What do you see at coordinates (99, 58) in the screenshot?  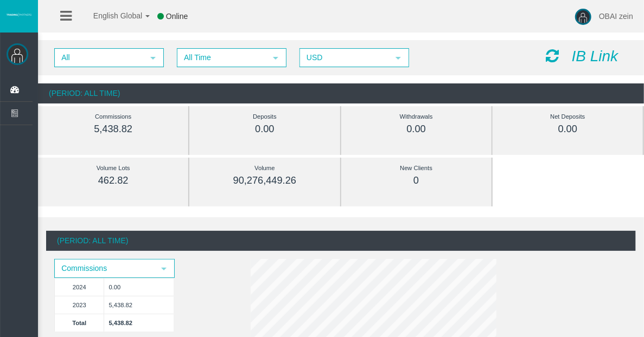 I see `span: All` at bounding box center [99, 58].